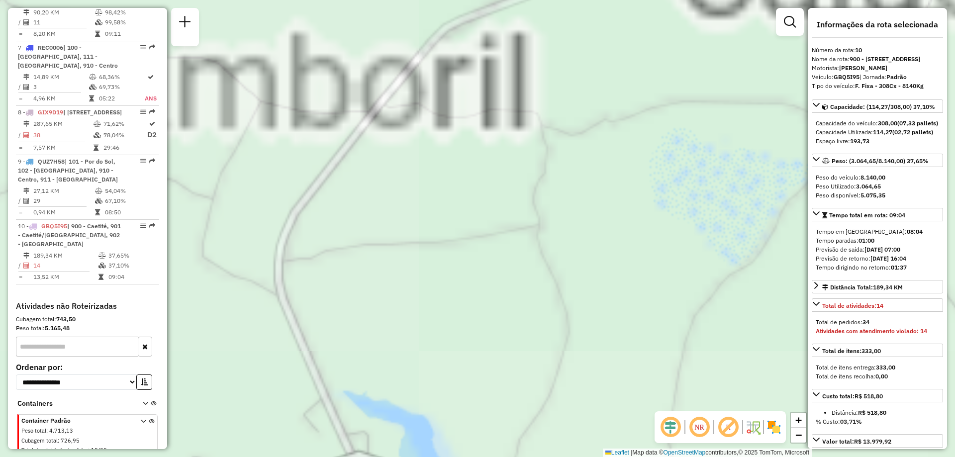 This screenshot has height=457, width=955. I want to click on span: | Jornada:, so click(883, 77).